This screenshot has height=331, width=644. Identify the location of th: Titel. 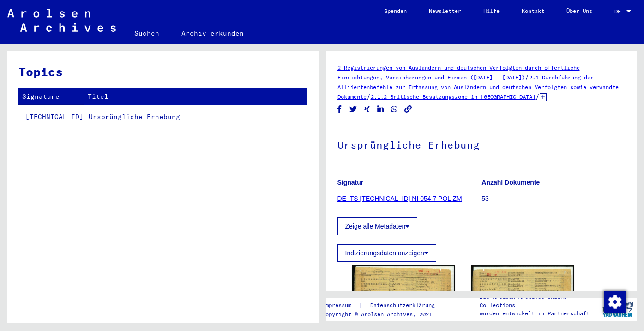
(195, 97).